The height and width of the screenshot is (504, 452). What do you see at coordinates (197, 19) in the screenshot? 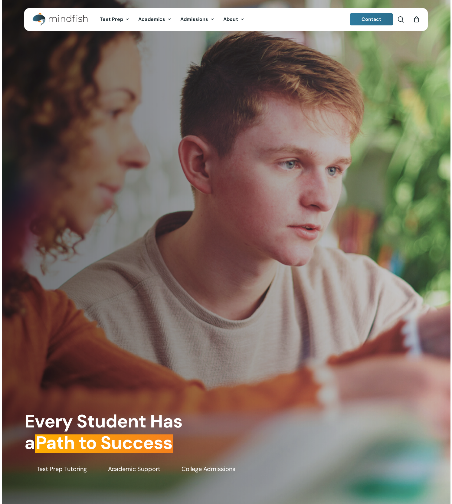
I see `a: Admissions` at bounding box center [197, 19].